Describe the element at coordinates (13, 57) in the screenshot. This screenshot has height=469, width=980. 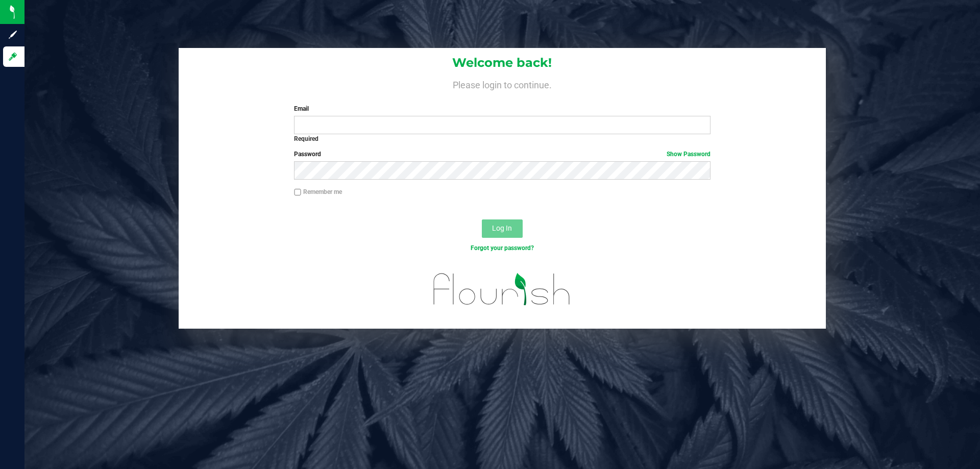
I see `inline-svg: Log in` at that location.